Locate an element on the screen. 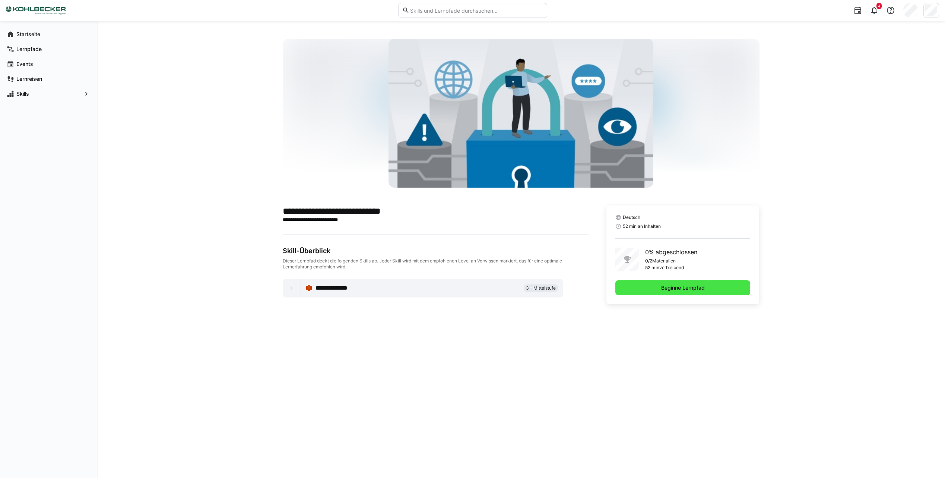 The width and height of the screenshot is (945, 478). p: Materialien is located at coordinates (663, 261).